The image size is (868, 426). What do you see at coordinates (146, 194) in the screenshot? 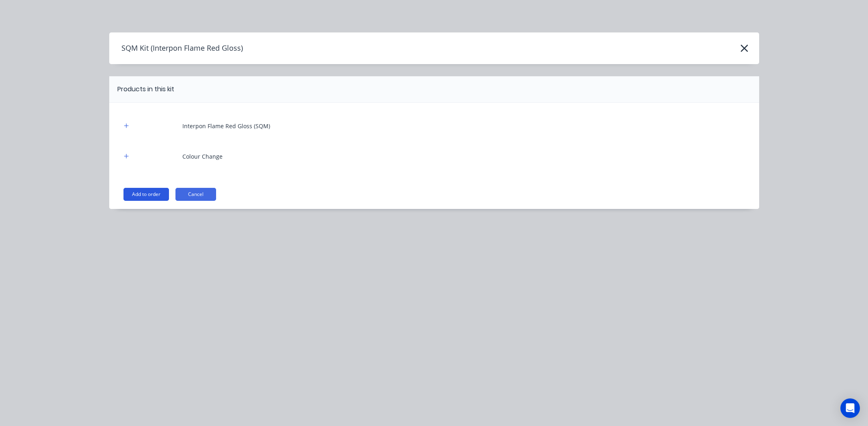
I see `button: Add to order` at bounding box center [146, 194].